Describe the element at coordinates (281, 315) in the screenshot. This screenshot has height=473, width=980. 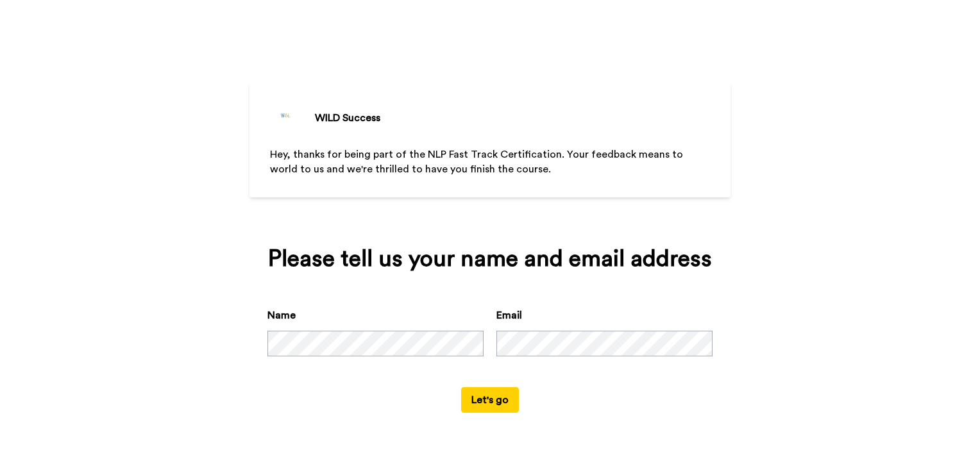
I see `label: Name` at that location.